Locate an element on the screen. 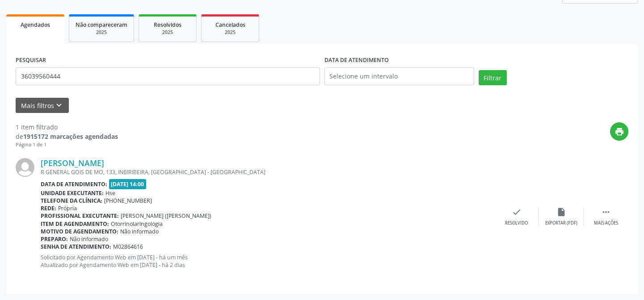 Image resolution: width=644 pixels, height=300 pixels. div: Página 1 de 1 is located at coordinates (67, 145).